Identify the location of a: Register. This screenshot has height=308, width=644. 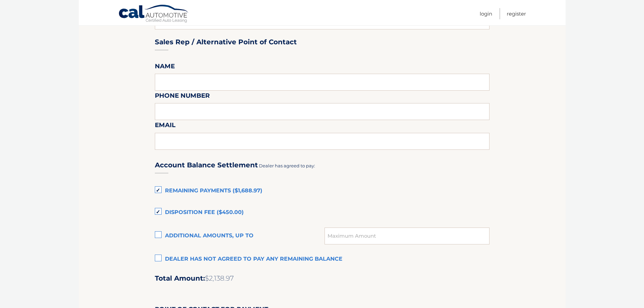
(516, 13).